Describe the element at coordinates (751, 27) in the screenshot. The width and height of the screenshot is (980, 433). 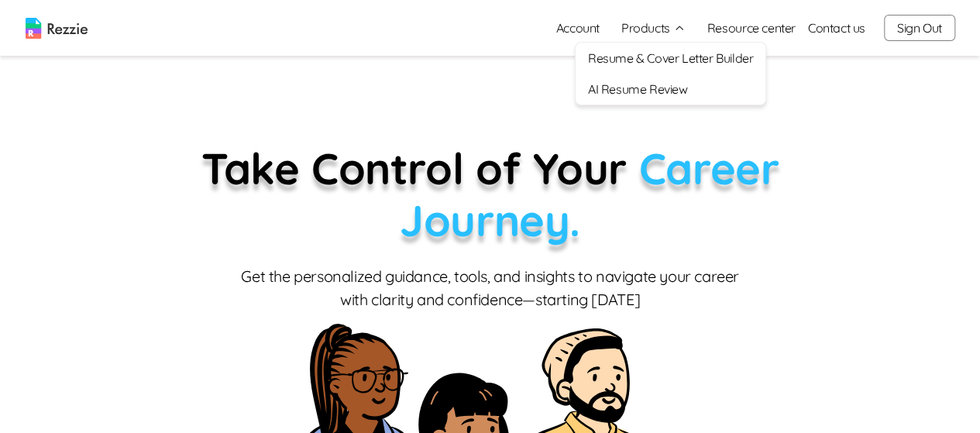
I see `a: Resource center` at that location.